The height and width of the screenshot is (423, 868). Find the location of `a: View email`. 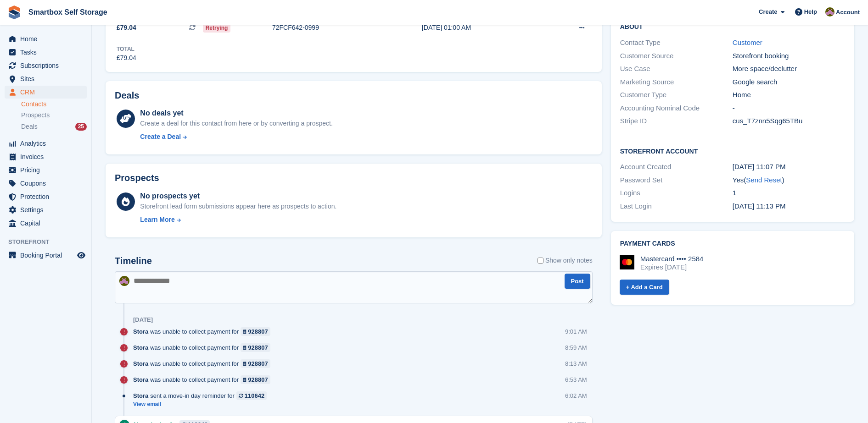

a: View email is located at coordinates (202, 404).